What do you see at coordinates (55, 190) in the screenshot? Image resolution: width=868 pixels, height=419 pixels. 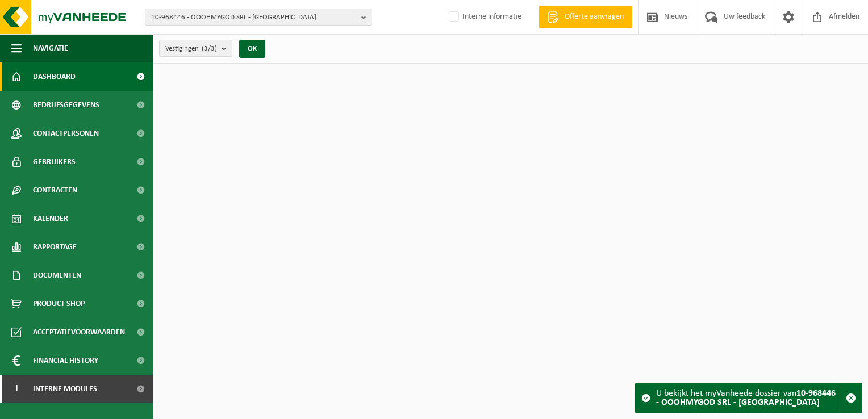 I see `span: Contracten` at bounding box center [55, 190].